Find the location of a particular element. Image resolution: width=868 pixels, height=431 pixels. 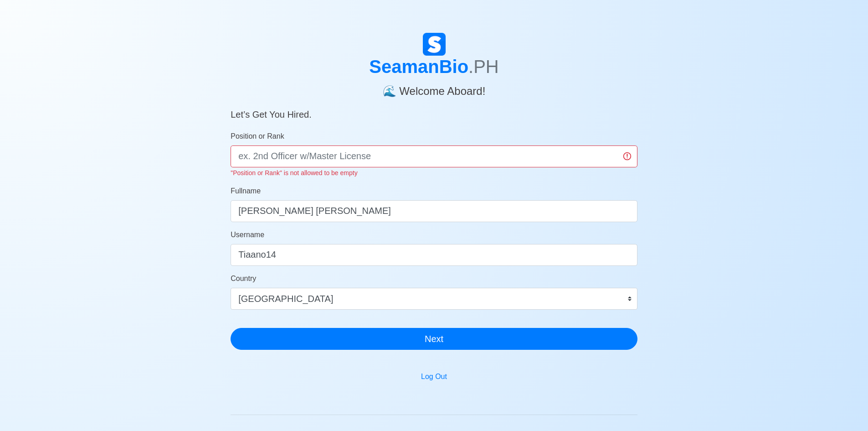

input: Your Fullname is located at coordinates (434, 211).